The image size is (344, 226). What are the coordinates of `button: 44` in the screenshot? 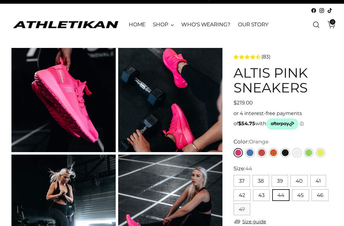 It's located at (281, 195).